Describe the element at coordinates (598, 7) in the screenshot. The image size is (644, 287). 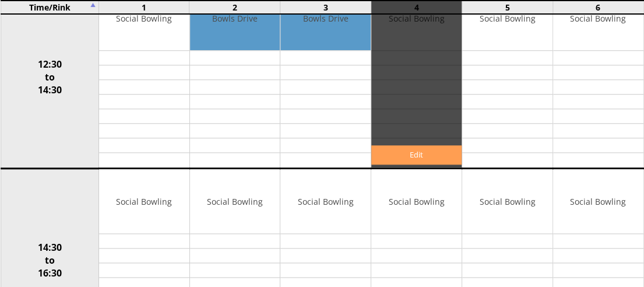
I see `td: 6` at that location.